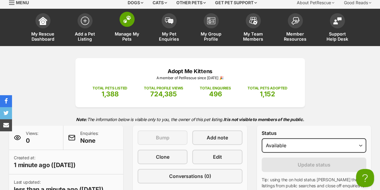 This screenshot has height=190, width=380. What do you see at coordinates (85, 28) in the screenshot?
I see `a: Add a Pet Listing` at bounding box center [85, 28].